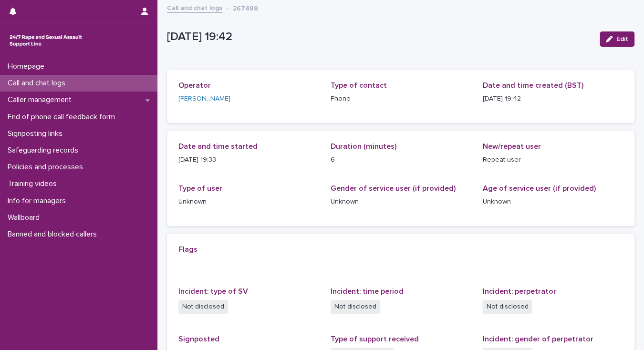 The height and width of the screenshot is (350, 644). What do you see at coordinates (38, 83) in the screenshot?
I see `p: Call and chat logs` at bounding box center [38, 83].